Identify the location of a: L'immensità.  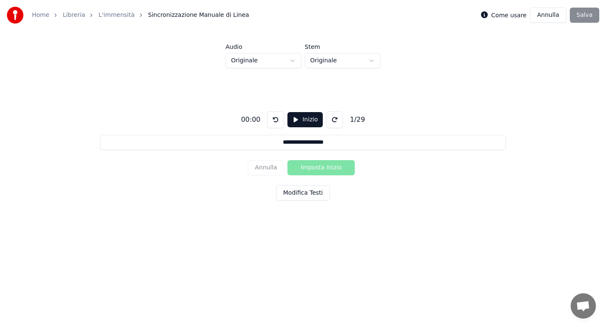
(117, 15).